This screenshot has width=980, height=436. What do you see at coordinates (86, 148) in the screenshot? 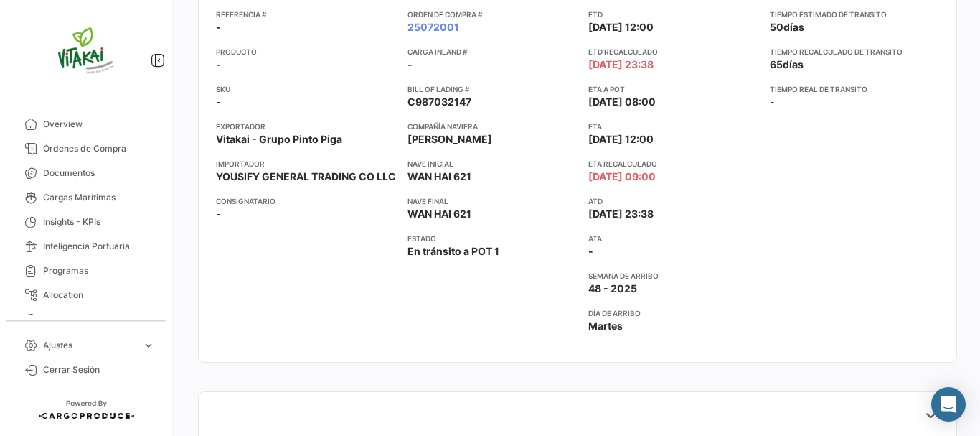
I see `a: Órdenes de Compra` at bounding box center [86, 148].